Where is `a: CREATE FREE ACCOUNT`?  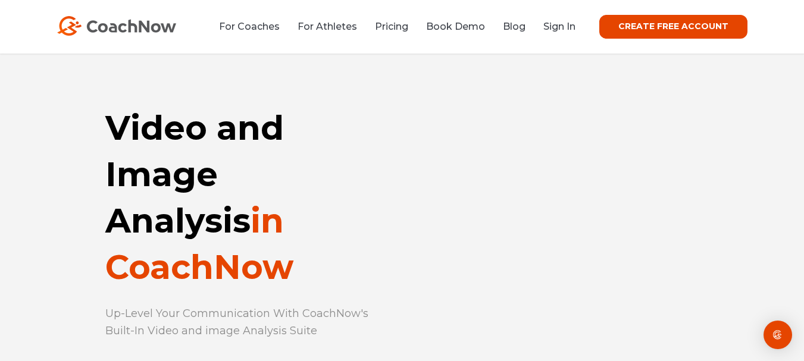
a: CREATE FREE ACCOUNT is located at coordinates (673, 27).